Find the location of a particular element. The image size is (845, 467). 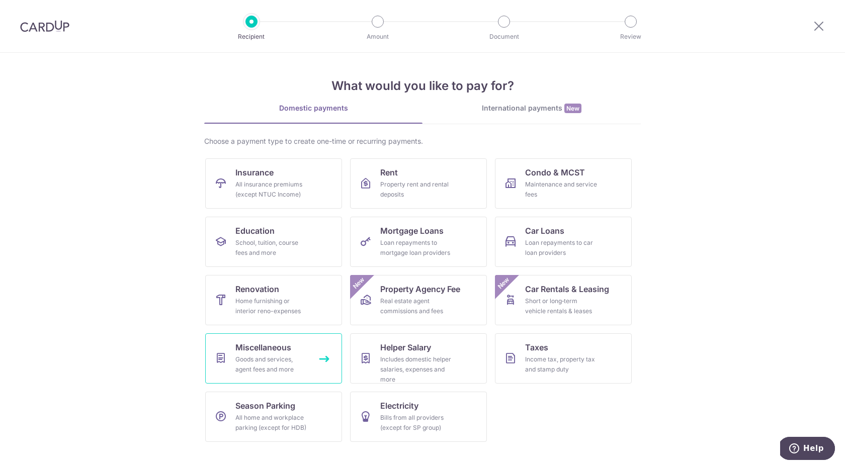

span: Car Loans is located at coordinates (545, 231).